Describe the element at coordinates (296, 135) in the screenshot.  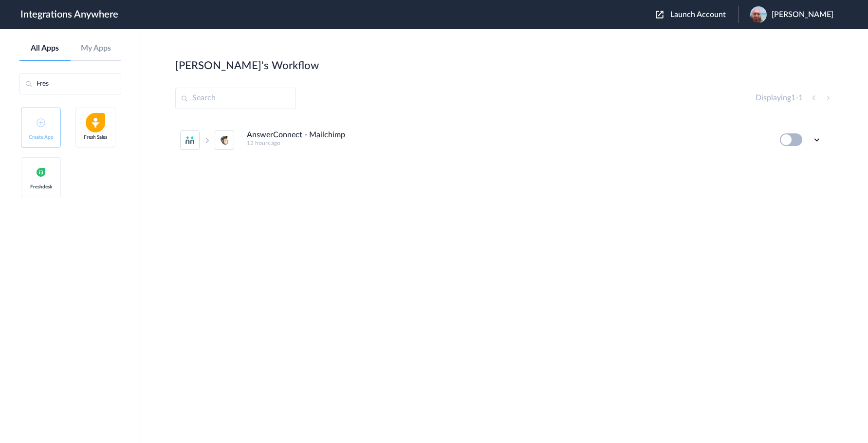
I see `h4: AnswerConnect - Mailchimp` at that location.